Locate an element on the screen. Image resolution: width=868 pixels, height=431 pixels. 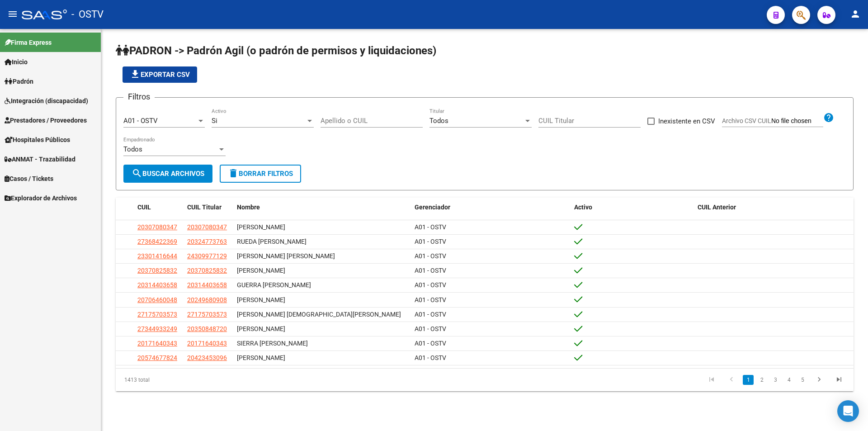
mat-icon: file_download is located at coordinates (135, 74).